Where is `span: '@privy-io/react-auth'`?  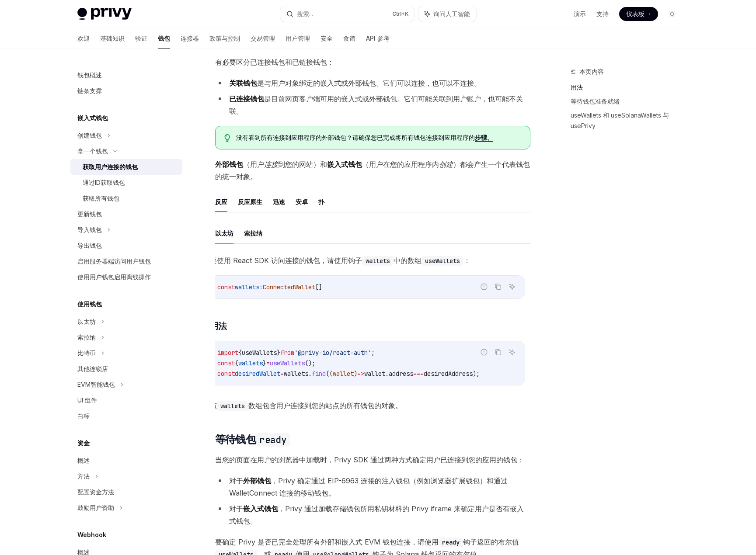 span: '@privy-io/react-auth' is located at coordinates (333, 353).